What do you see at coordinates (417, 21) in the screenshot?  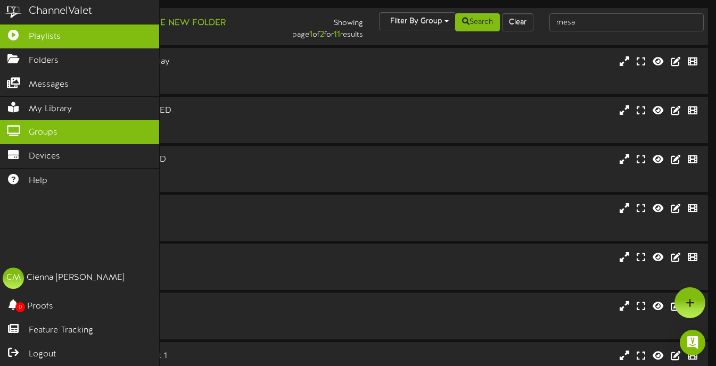 I see `button: Filter By Group` at bounding box center [417, 21].